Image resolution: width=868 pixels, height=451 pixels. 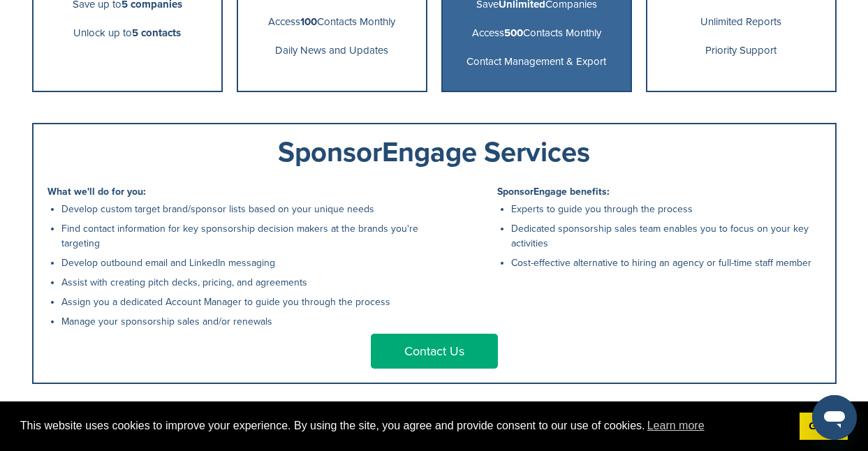 What do you see at coordinates (741, 51) in the screenshot?
I see `p: Priority Support` at bounding box center [741, 51].